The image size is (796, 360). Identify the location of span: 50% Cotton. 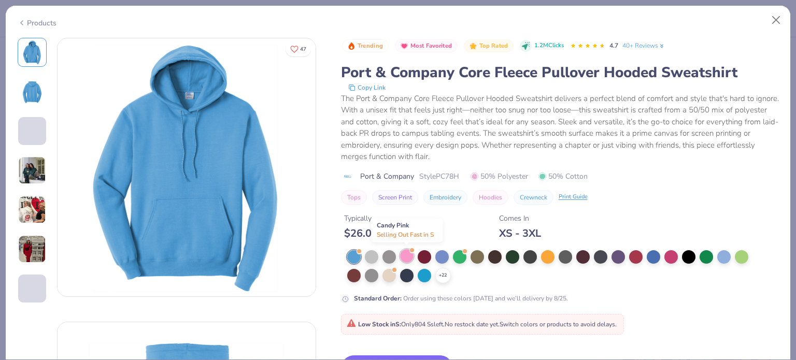
(563, 176).